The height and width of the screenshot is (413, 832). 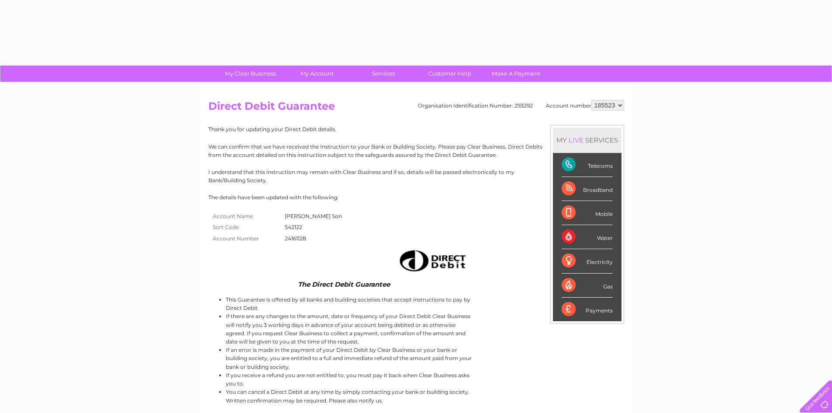 What do you see at coordinates (587, 309) in the screenshot?
I see `div: Payments` at bounding box center [587, 309].